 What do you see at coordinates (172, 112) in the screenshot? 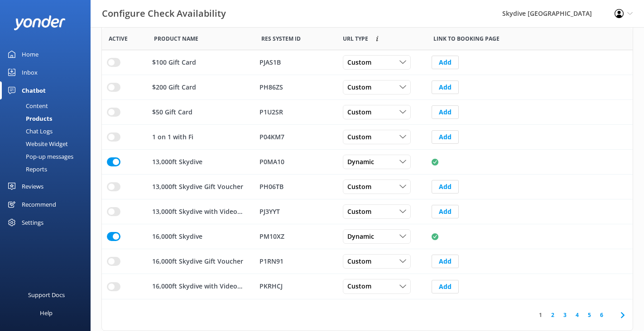
I see `p: $50 Gift Card` at bounding box center [172, 112].